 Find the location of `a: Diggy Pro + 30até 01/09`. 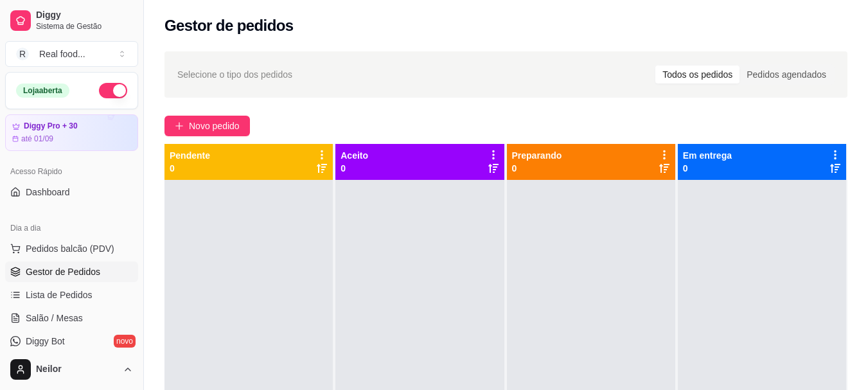

a: Diggy Pro + 30até 01/09 is located at coordinates (72, 133).